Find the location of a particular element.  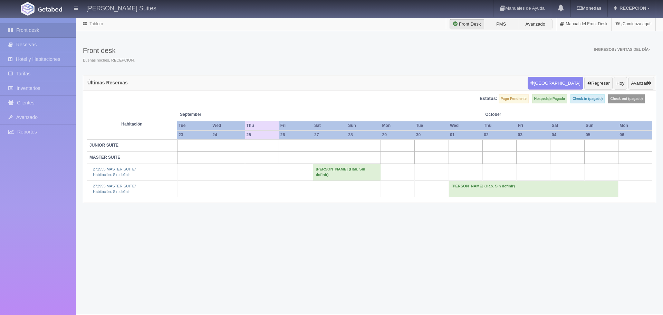

th: 27 is located at coordinates (330, 135).